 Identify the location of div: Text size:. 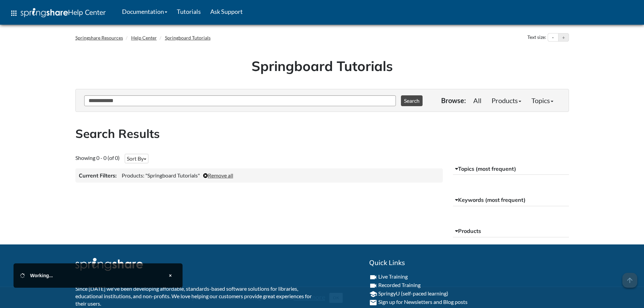
(537, 37).